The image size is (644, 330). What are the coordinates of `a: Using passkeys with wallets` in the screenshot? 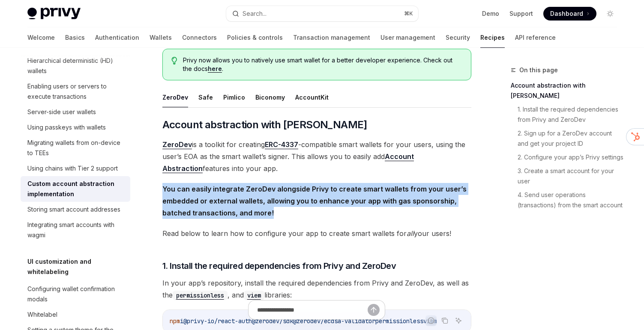 It's located at (75, 127).